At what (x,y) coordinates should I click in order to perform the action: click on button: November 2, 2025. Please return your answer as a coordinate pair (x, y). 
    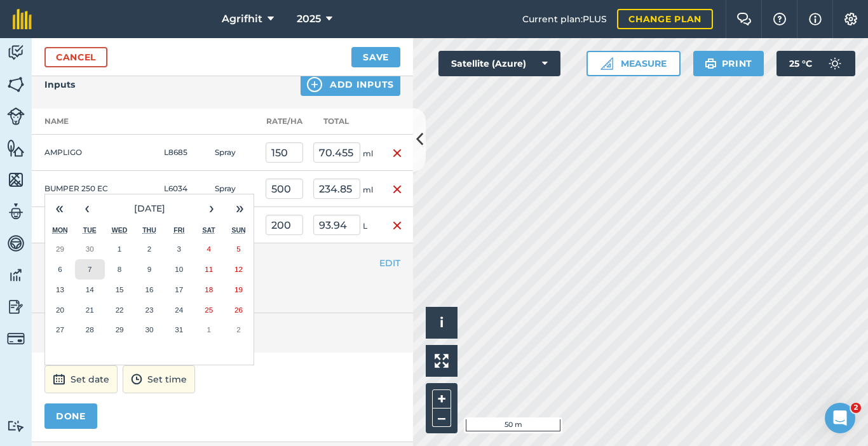
    Looking at the image, I should click on (238, 330).